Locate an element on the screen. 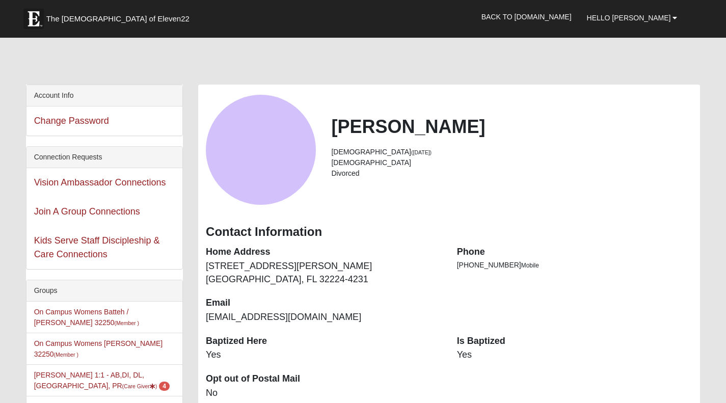 The image size is (726, 403). div: Account Info is located at coordinates (104, 96).